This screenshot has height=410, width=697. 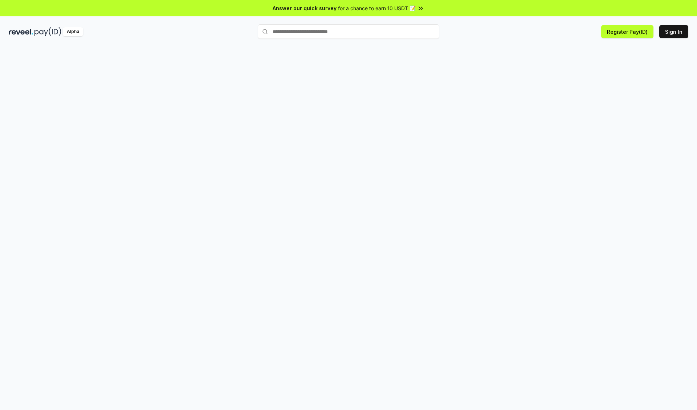 What do you see at coordinates (627, 32) in the screenshot?
I see `button: Register Pay(ID)` at bounding box center [627, 32].